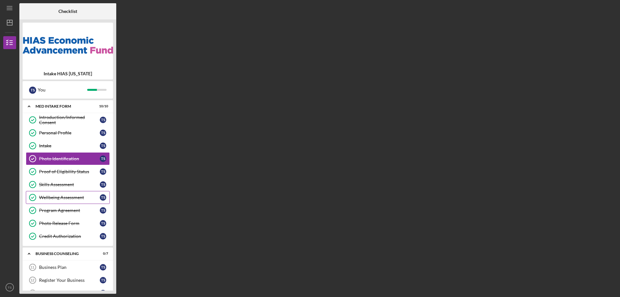 This screenshot has height=297, width=620. I want to click on div: Wellbeing Assessment, so click(69, 197).